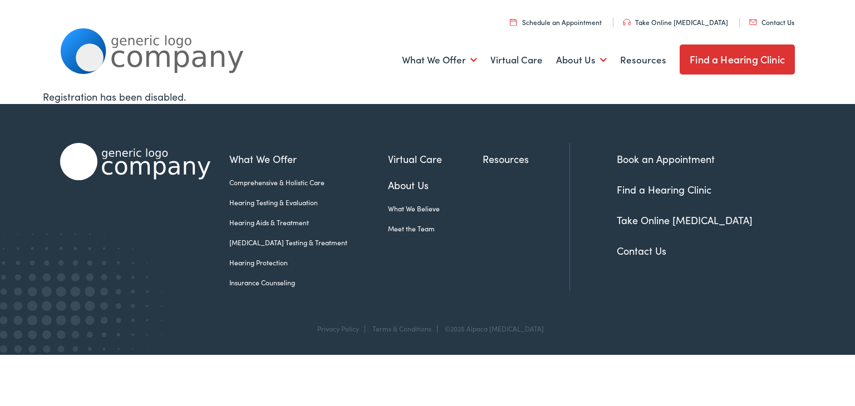  Describe the element at coordinates (338, 328) in the screenshot. I see `a: Privacy Policy` at that location.